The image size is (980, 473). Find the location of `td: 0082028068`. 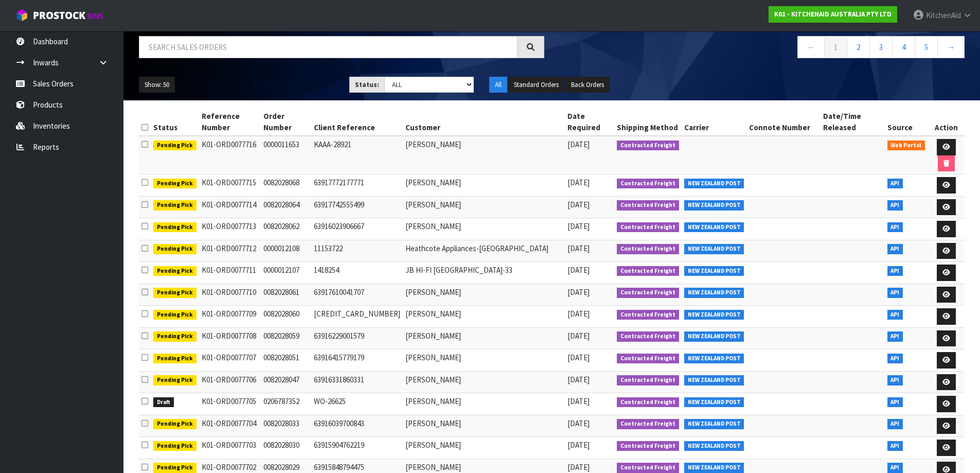

td: 0082028068 is located at coordinates (286, 185).